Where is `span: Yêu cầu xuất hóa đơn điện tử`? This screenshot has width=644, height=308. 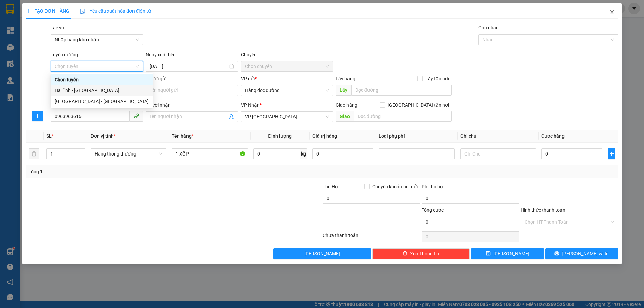
span: Yêu cầu xuất hóa đơn điện tử is located at coordinates (115, 11).